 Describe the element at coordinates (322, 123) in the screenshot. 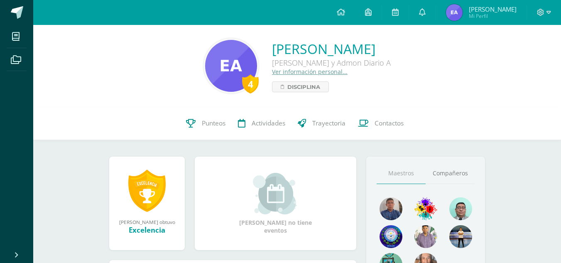

I see `a: Trayectoria` at that location.